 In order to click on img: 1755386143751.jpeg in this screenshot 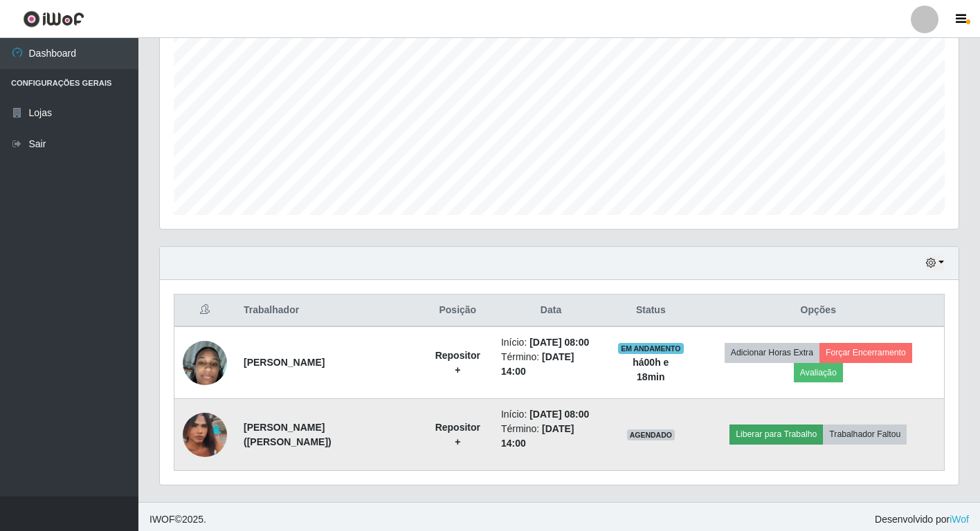, I will do `click(205, 363)`.